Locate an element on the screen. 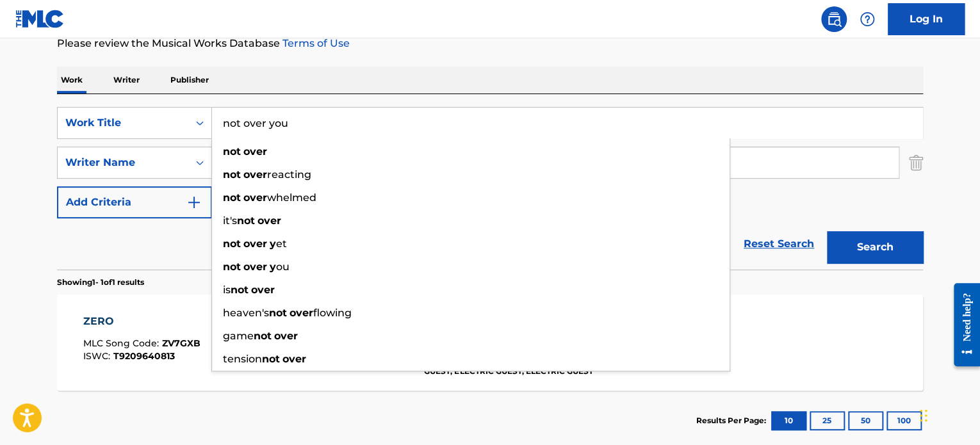 This screenshot has height=445, width=980. span: tension is located at coordinates (242, 359).